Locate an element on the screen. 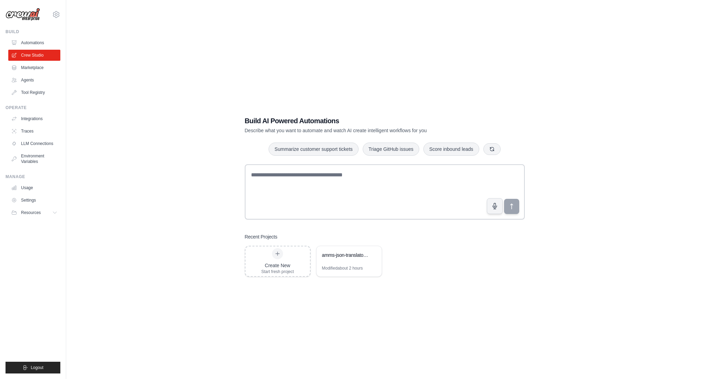 This screenshot has height=379, width=703. a: LLM Connections is located at coordinates (34, 143).